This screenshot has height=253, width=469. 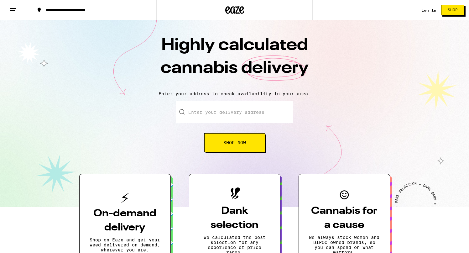 What do you see at coordinates (234, 218) in the screenshot?
I see `h3: Dank selection` at bounding box center [234, 218].